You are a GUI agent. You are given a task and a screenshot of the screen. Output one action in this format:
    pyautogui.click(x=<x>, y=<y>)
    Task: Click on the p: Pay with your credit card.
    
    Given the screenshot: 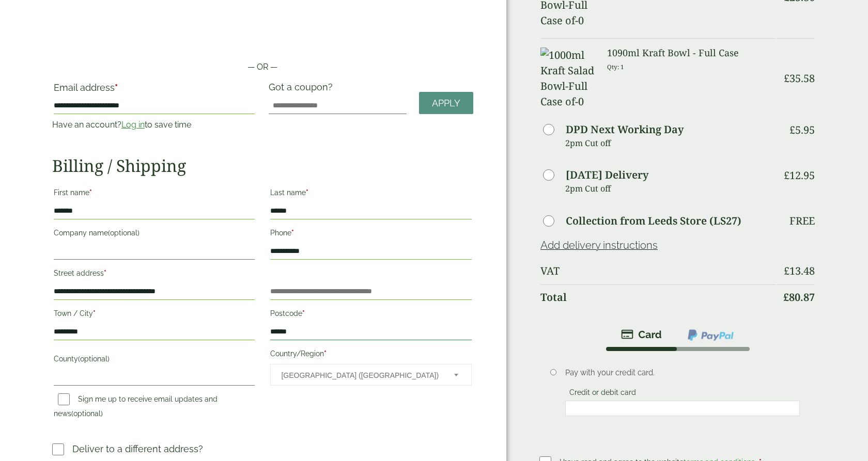 What is the action you would take?
    pyautogui.click(x=682, y=372)
    